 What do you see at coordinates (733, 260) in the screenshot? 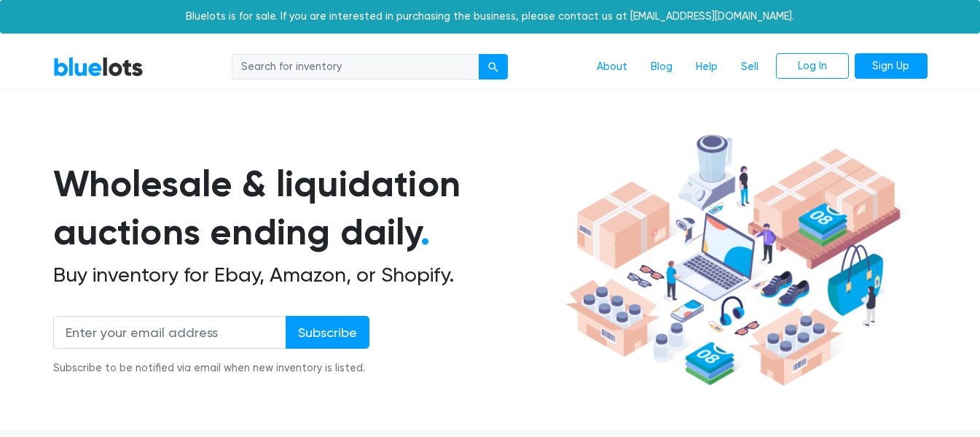
I see `img: hero-ee84e7d0318cb26816c560f6b4441b76977f77a177738b4e94f68c95b2b83dbb.png` at bounding box center [733, 260].